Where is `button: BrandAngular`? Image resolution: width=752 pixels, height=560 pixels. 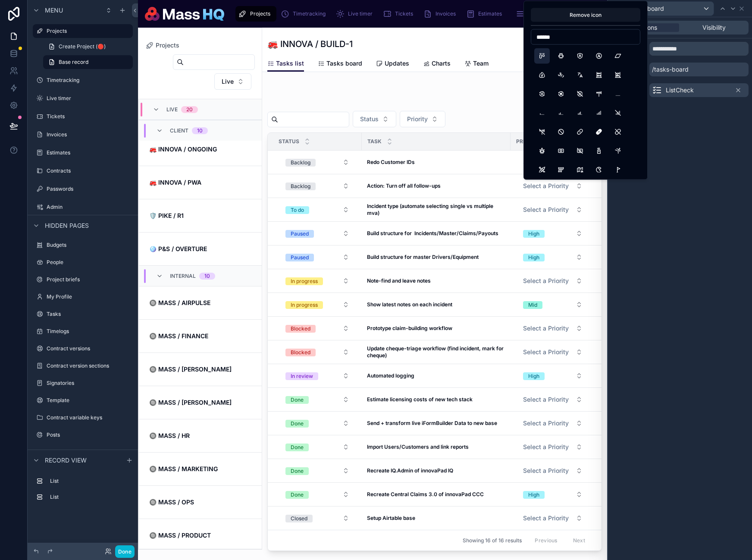 button: BrandAngular is located at coordinates (580, 56).